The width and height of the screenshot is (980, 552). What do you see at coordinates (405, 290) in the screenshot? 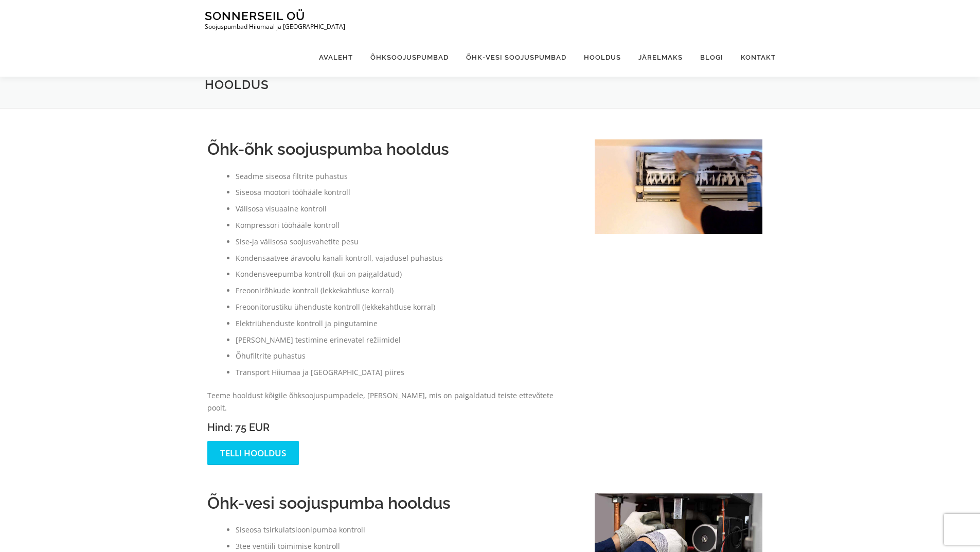
I see `li: Freoonirõhkude kontroll (lekkekahtluse korral)` at bounding box center [405, 290].